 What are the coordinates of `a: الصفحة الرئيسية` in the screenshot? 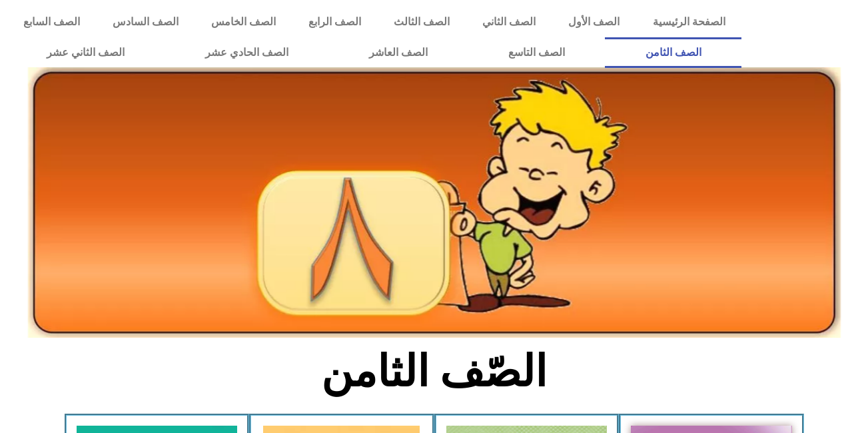 It's located at (688, 22).